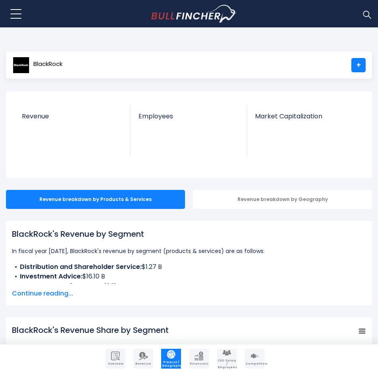 Image resolution: width=378 pixels, height=373 pixels. Describe the element at coordinates (199, 364) in the screenshot. I see `span: Financials` at that location.